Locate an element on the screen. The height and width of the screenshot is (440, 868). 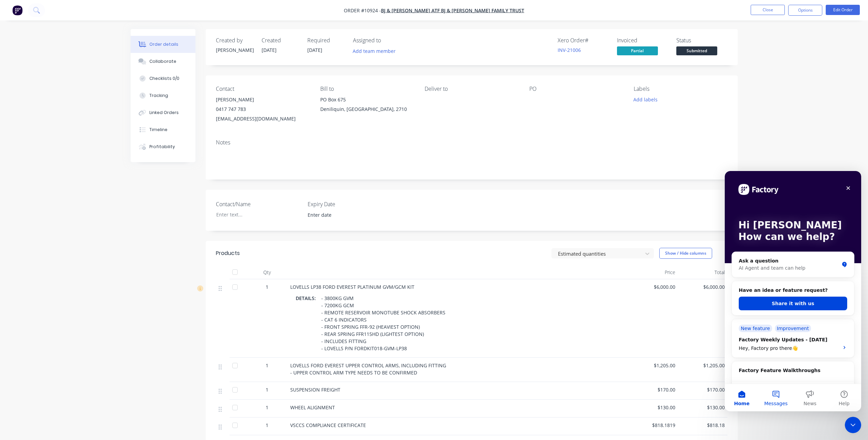
div: Assigned to is located at coordinates (387, 40).